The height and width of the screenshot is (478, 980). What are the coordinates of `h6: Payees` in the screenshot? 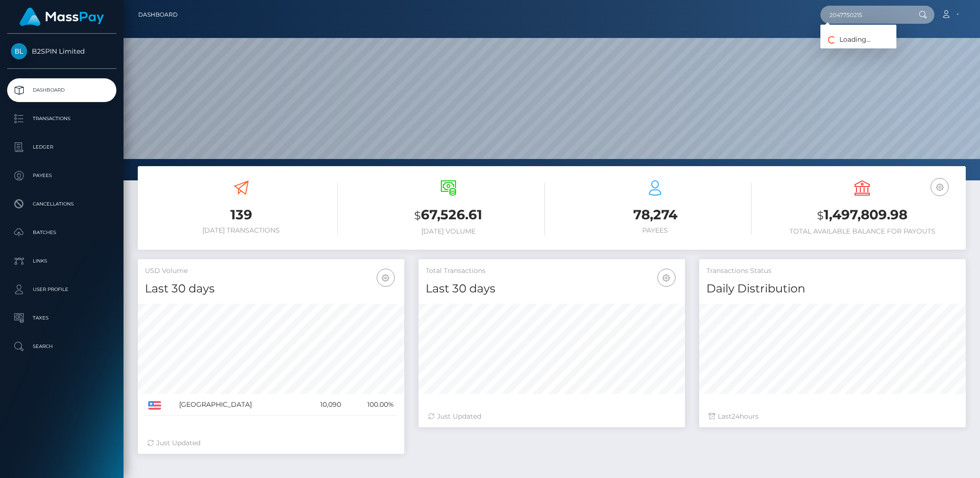 It's located at (656, 230).